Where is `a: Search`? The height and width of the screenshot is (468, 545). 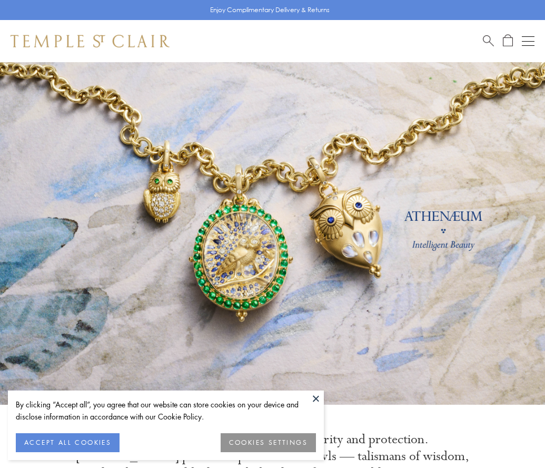
a: Search is located at coordinates (488, 41).